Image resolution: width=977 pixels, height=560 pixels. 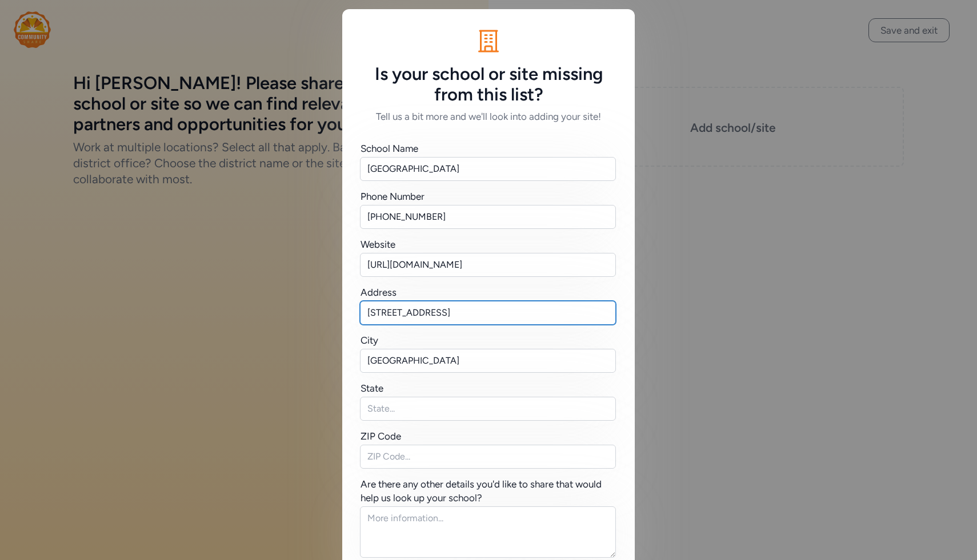 What do you see at coordinates (488, 217) in the screenshot?
I see `input: Phone Number...` at bounding box center [488, 217].